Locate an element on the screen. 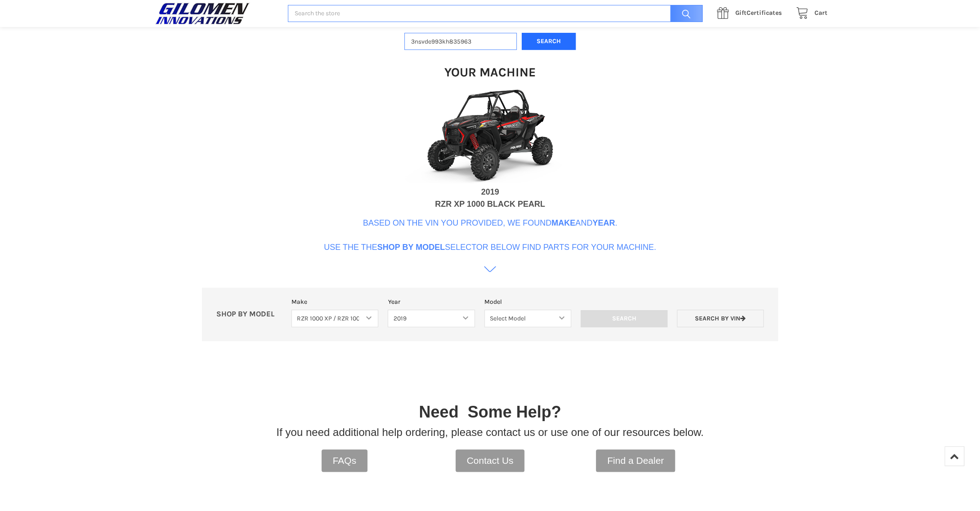 The height and width of the screenshot is (511, 980). p: If you need additional help ordering, please contact us or use one of our resources below. is located at coordinates (490, 432).